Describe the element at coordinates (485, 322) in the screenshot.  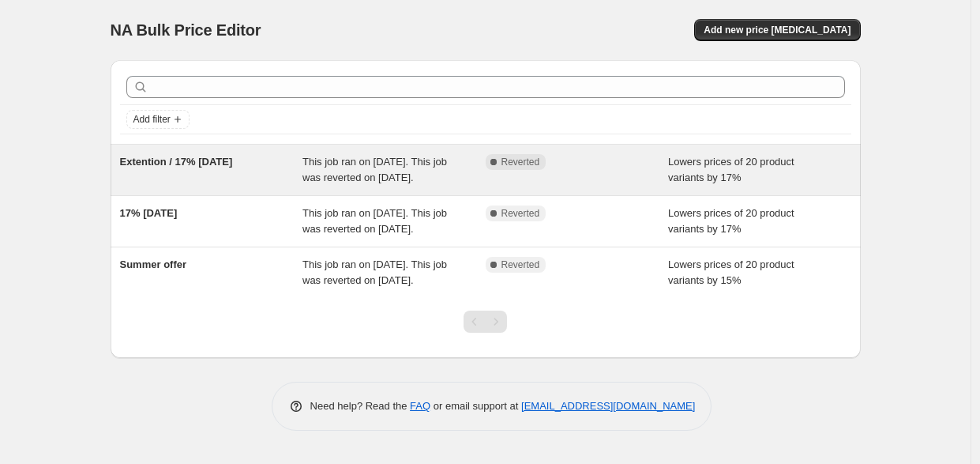
I see `nav: Pagination` at that location.